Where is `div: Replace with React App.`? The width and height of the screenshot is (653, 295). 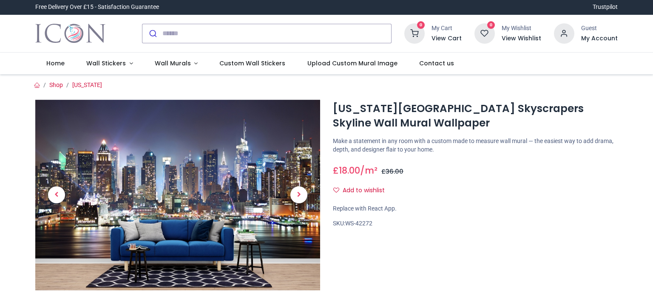 div: Replace with React App. is located at coordinates (475, 209).